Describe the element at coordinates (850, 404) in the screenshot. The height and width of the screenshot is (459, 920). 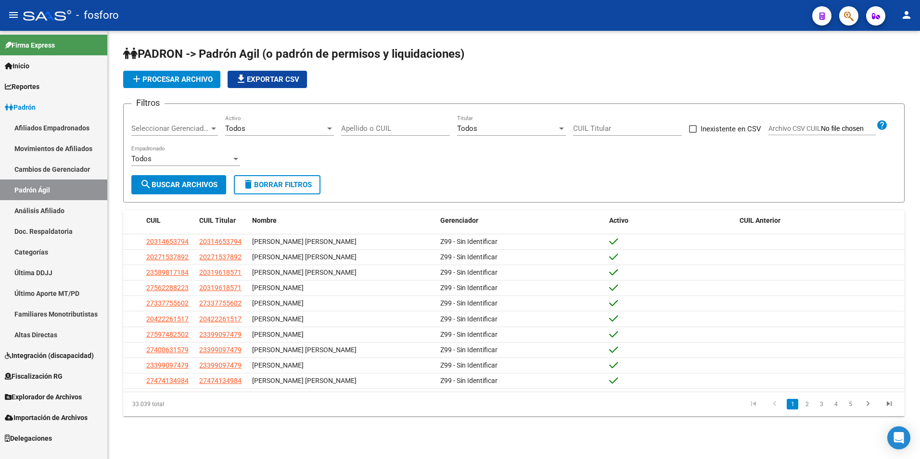
I see `a: 5` at that location.